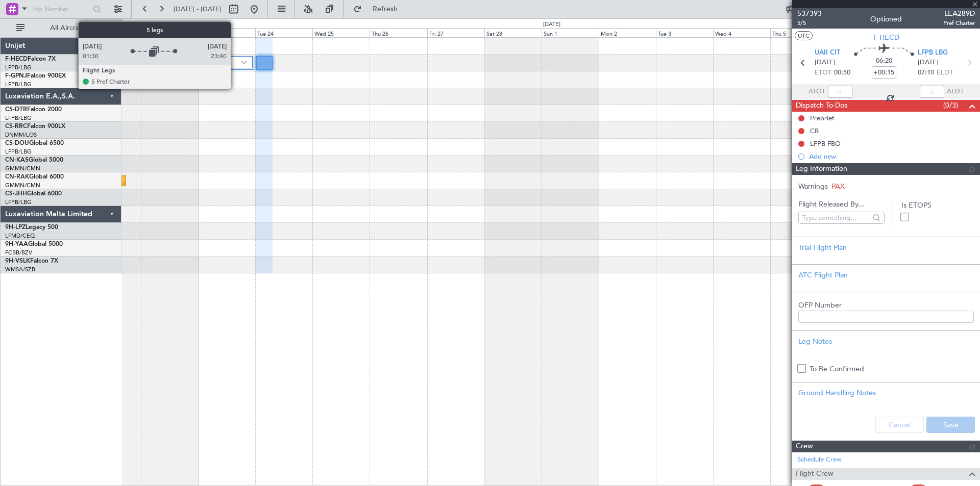 This screenshot has height=486, width=980. I want to click on span: LEA289D, so click(959, 13).